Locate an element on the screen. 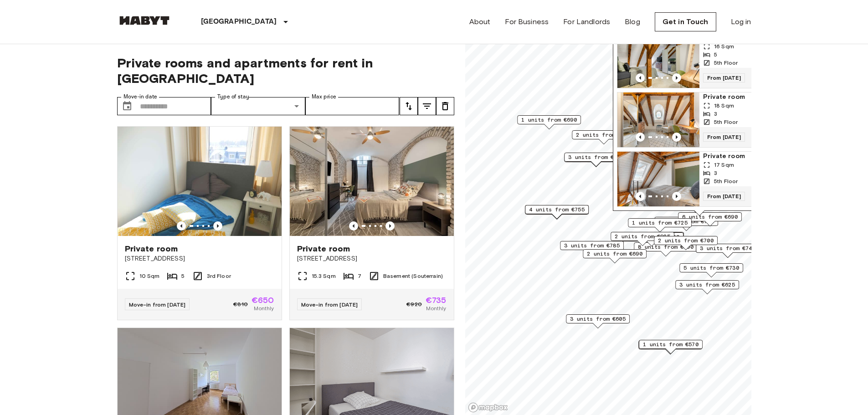  a: Blog is located at coordinates (632, 22).